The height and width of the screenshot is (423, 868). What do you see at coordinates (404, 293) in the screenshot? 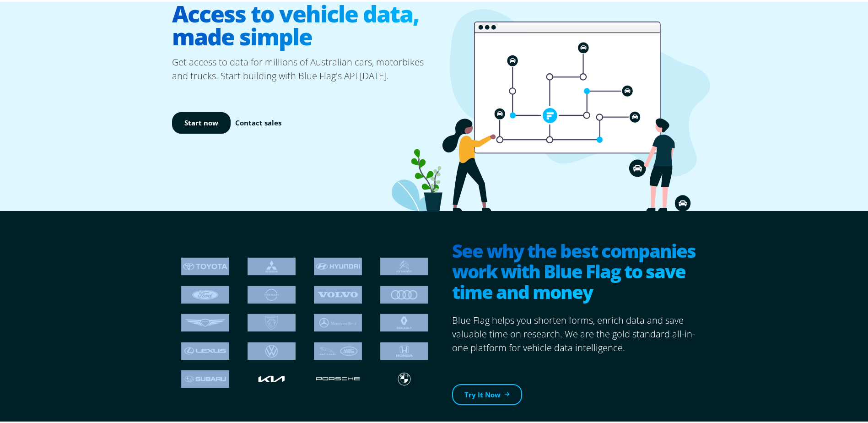
I see `img: Audi logo` at bounding box center [404, 293].